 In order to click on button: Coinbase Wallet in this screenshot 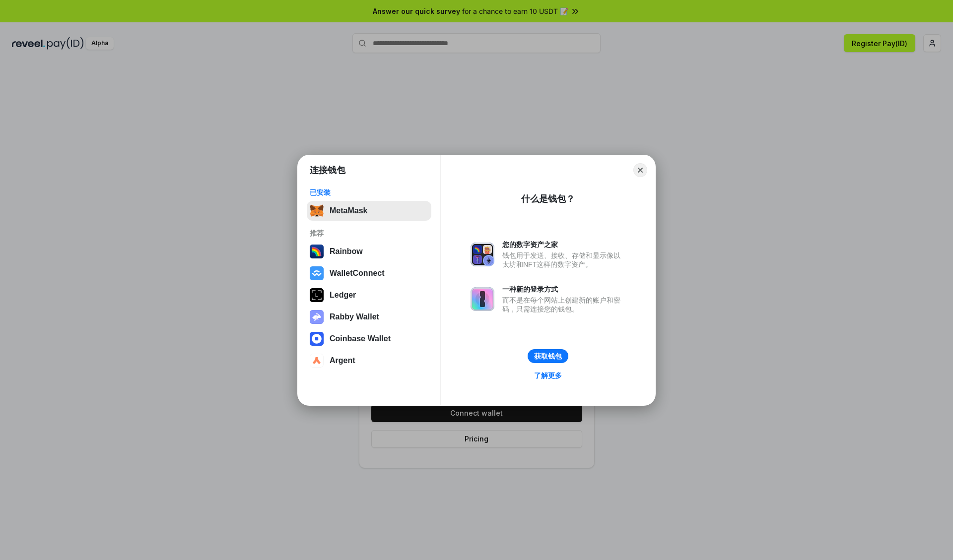, I will do `click(369, 339)`.